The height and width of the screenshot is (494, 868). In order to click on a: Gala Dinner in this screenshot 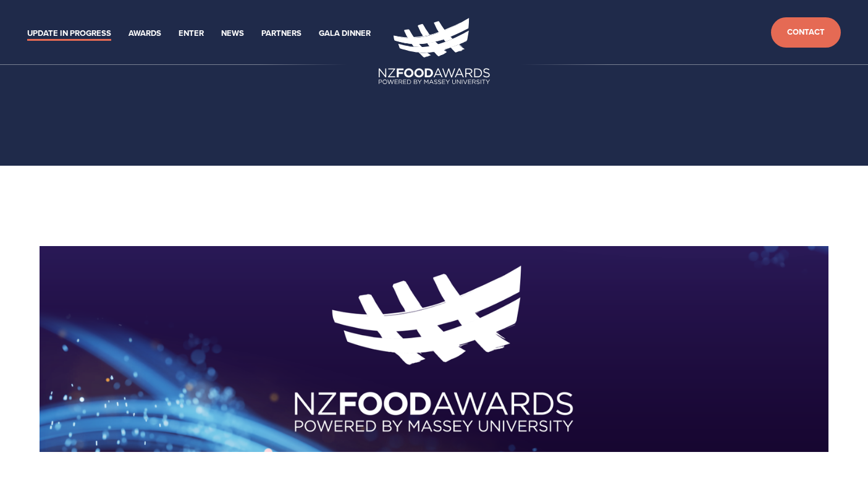, I will do `click(345, 33)`.